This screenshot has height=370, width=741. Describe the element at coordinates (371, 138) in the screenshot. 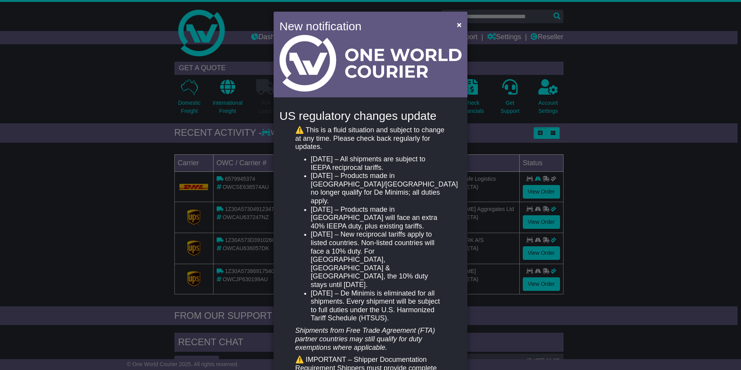

I see `p: ⚠️ This is a fluid situation and subject to change at any time. Please check back regularly for u...` at that location.